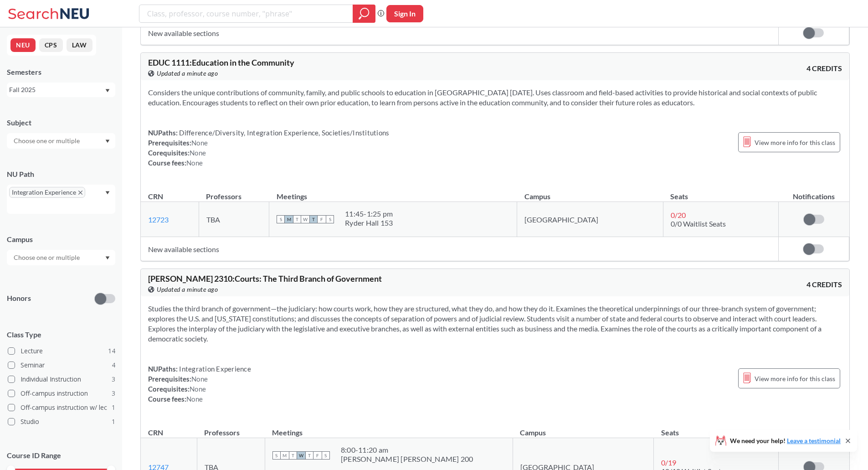 This screenshot has height=470, width=868. I want to click on p: Honors, so click(18, 298).